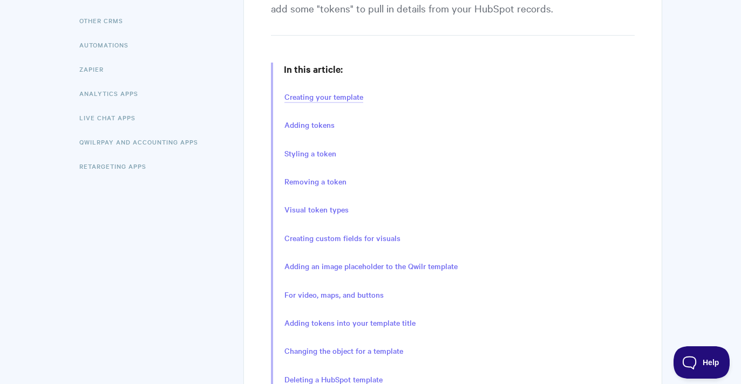  What do you see at coordinates (96, 69) in the screenshot?
I see `a: Zapier` at bounding box center [96, 69].